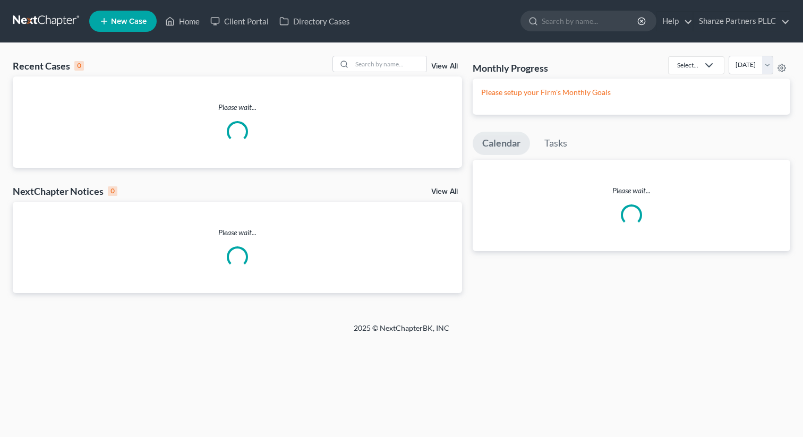 This screenshot has width=803, height=437. What do you see at coordinates (674, 21) in the screenshot?
I see `a: Help` at bounding box center [674, 21].